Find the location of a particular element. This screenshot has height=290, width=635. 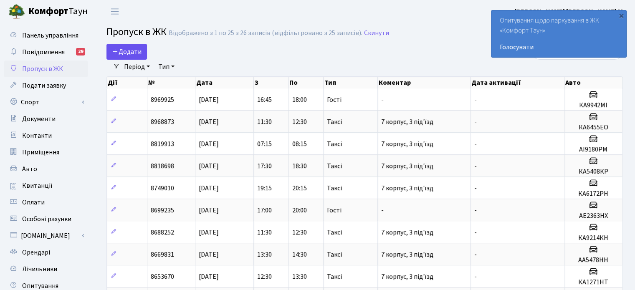

span: 8969925 is located at coordinates (162, 100).